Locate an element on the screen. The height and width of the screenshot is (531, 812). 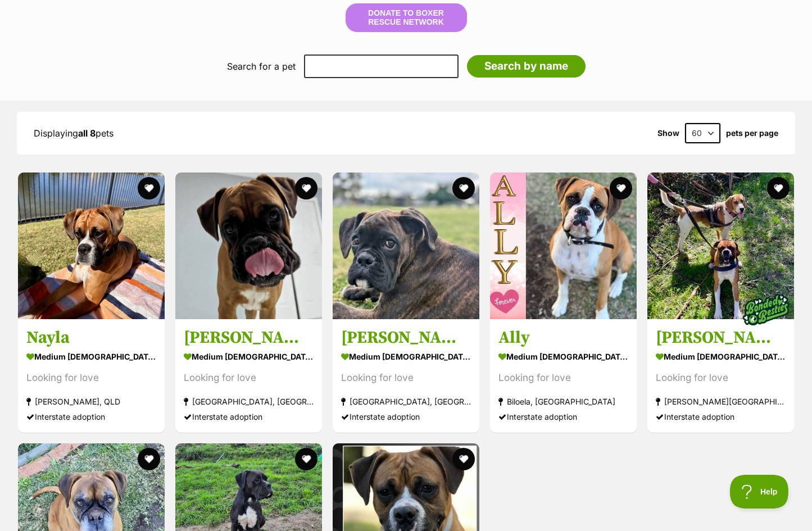
a: A Technician Will Answer Your Questions in Minutes. Chat Now. JustAnswer is located at coordinates (168, 36).